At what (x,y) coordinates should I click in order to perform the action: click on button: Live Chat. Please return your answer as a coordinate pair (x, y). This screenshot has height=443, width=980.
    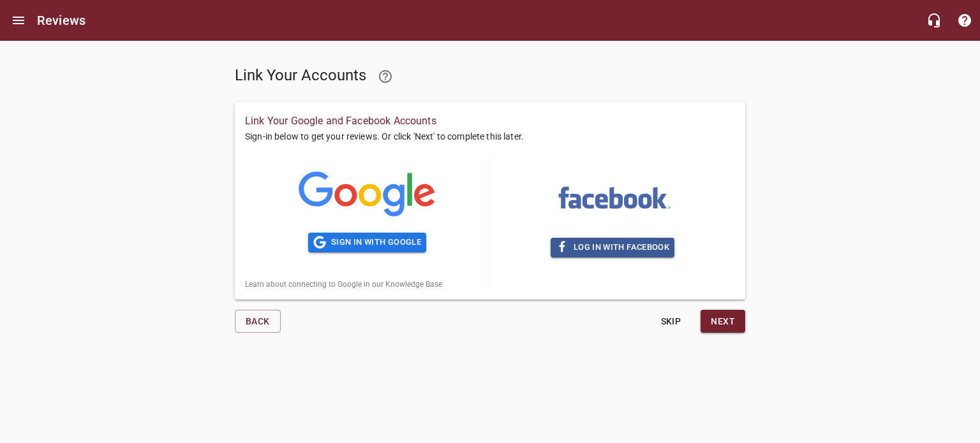
    Looking at the image, I should click on (934, 21).